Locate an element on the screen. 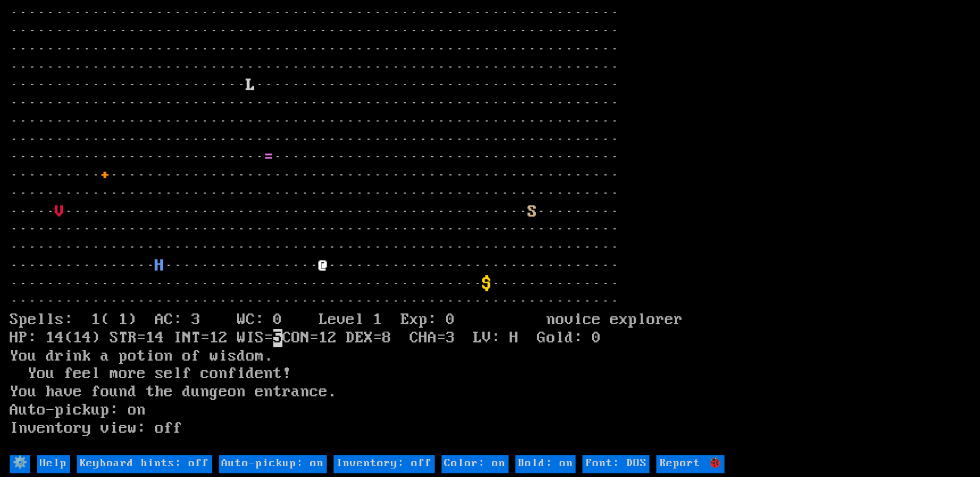 This screenshot has width=980, height=477. font: H is located at coordinates (159, 266).